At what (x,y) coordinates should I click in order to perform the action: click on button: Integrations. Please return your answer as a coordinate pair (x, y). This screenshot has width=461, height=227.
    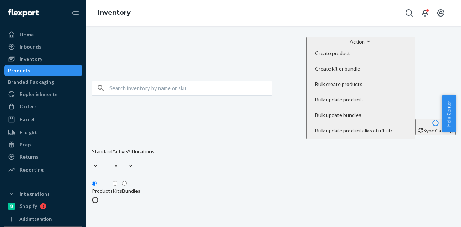
    Looking at the image, I should click on (43, 194).